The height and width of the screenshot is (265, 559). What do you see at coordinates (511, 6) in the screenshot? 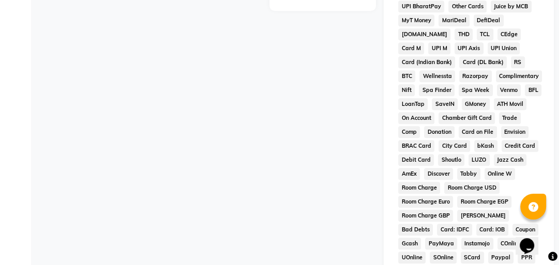
I see `span: Juice by MCB` at bounding box center [511, 6].